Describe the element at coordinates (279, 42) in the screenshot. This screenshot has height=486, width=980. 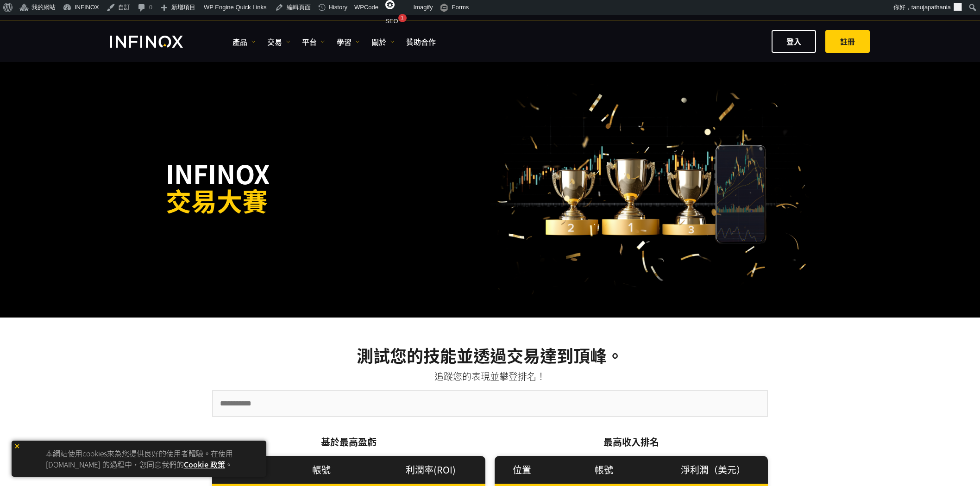
I see `a: 交易` at that location.